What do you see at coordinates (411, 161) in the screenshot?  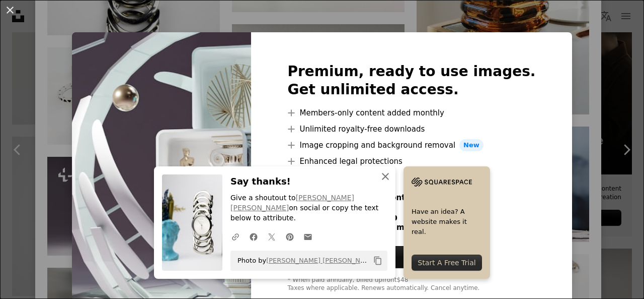 I see `li: Enhanced legal protections` at bounding box center [411, 161].